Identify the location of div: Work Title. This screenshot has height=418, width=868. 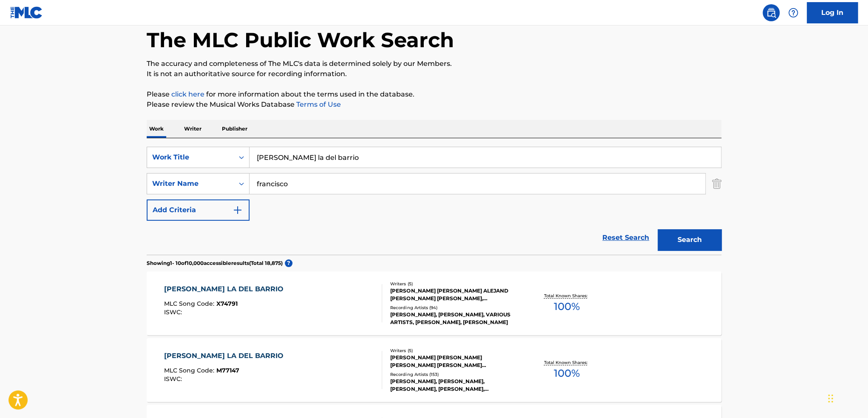
(190, 157).